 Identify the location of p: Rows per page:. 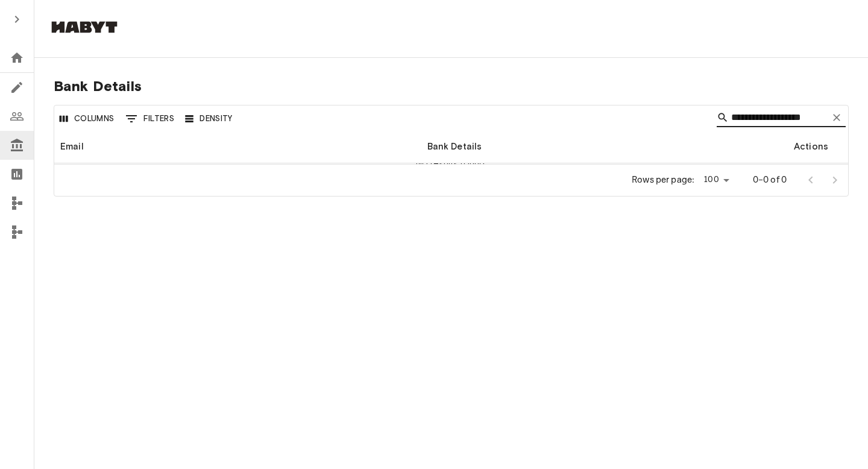
(663, 179).